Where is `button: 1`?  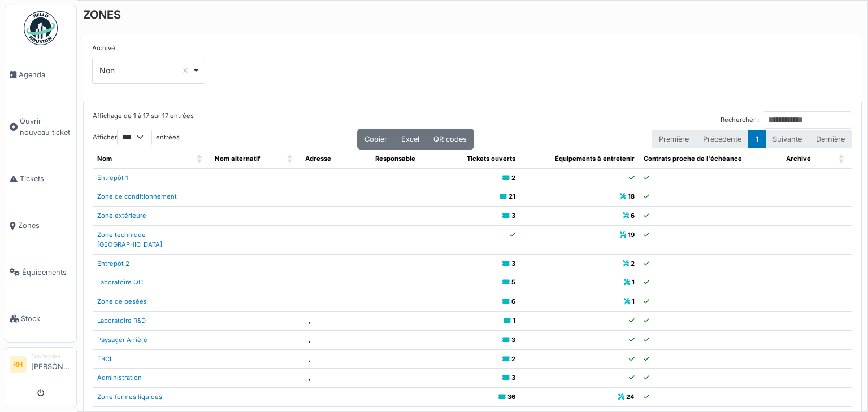 button: 1 is located at coordinates (756, 139).